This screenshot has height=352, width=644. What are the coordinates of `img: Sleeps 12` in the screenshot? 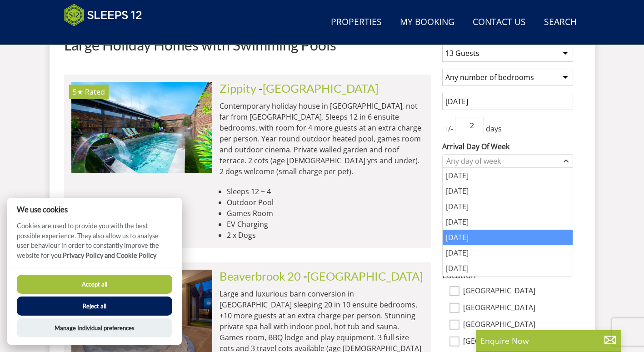 It's located at (103, 15).